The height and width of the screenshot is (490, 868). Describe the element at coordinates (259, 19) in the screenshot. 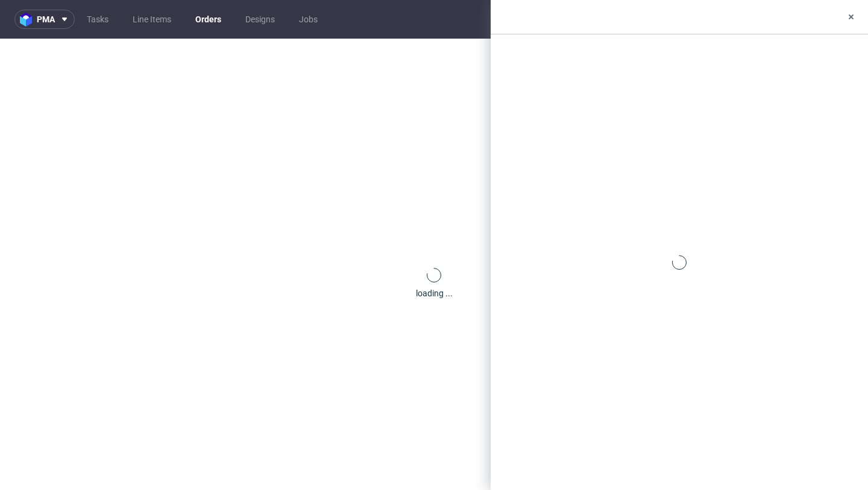

I see `a: Designs` at that location.